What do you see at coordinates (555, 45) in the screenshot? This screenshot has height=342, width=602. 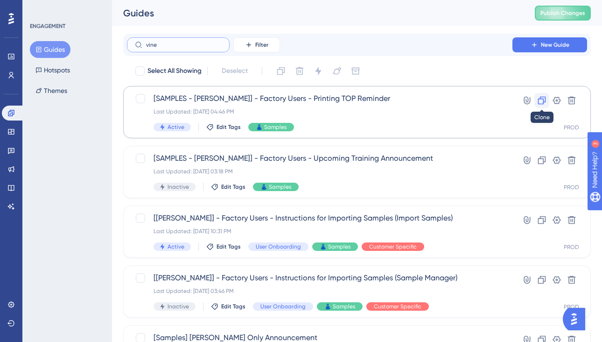 I see `span: New Guide` at bounding box center [555, 45].